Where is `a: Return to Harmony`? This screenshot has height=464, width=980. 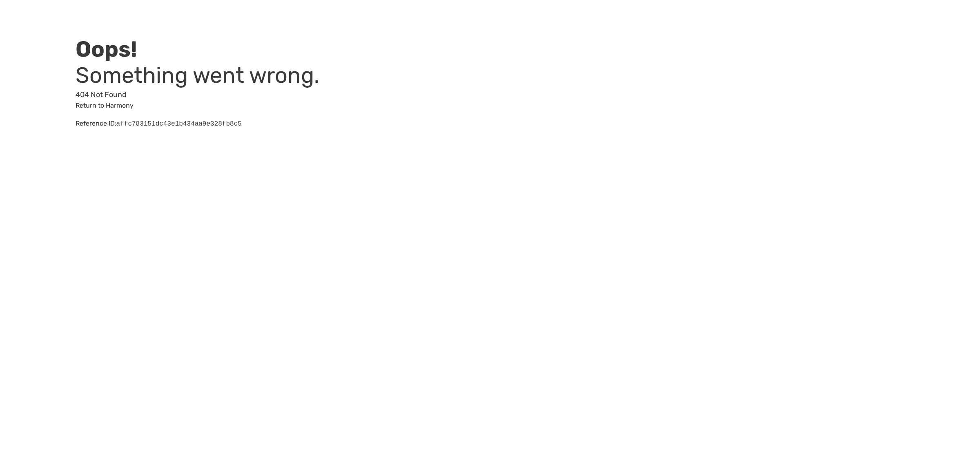 a: Return to Harmony is located at coordinates (104, 105).